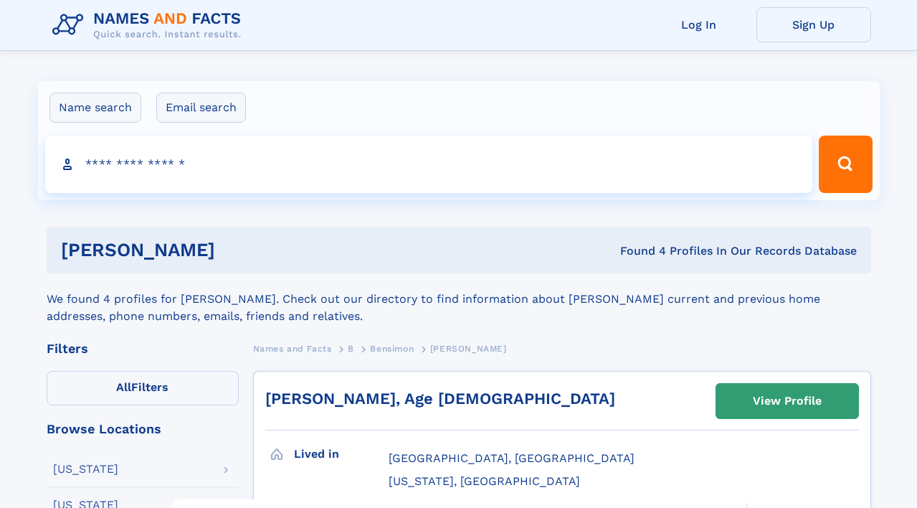 The height and width of the screenshot is (508, 917). Describe the element at coordinates (95, 108) in the screenshot. I see `label: Name search` at that location.